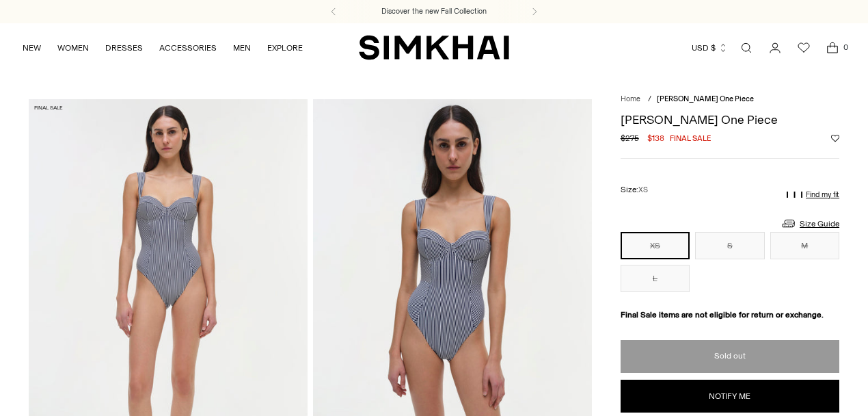 Image resolution: width=868 pixels, height=416 pixels. Describe the element at coordinates (846, 47) in the screenshot. I see `span: 0` at that location.